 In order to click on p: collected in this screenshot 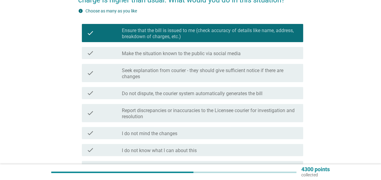, I will do `click(316, 175)`.